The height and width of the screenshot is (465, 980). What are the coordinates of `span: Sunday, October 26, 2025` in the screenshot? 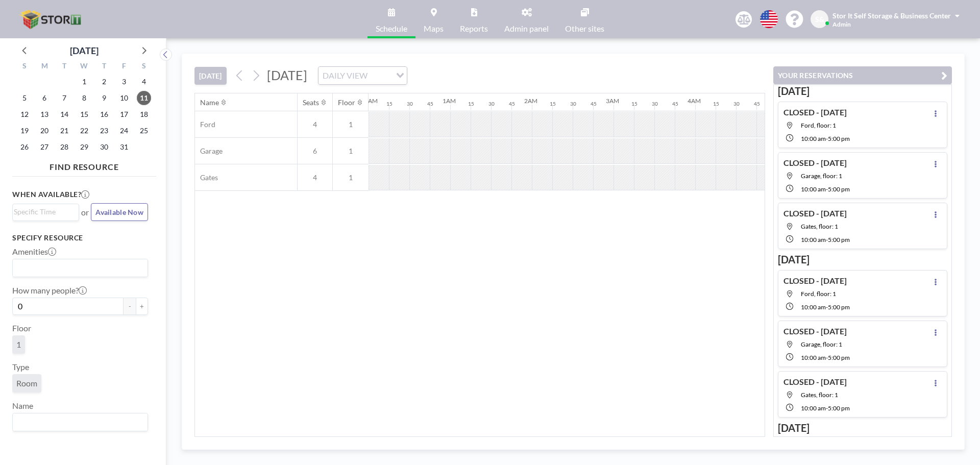 It's located at (25, 147).